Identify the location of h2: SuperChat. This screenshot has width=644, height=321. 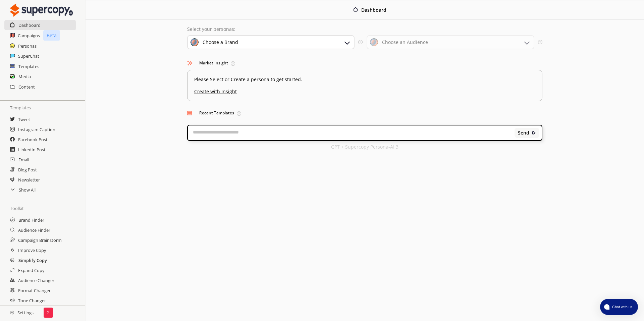
(29, 56).